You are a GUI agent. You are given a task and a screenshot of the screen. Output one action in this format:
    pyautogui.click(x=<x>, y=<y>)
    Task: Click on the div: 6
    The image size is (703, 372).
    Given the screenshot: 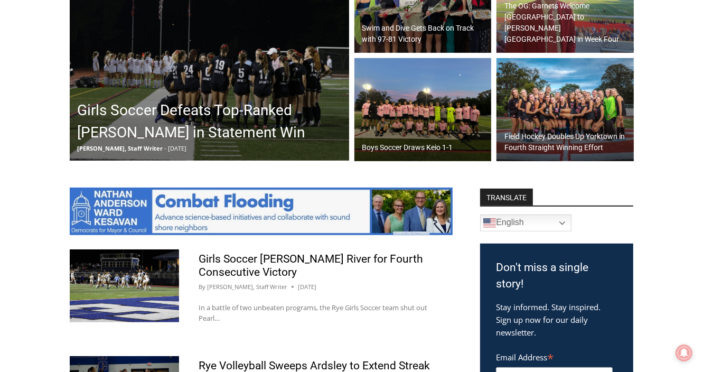 What is the action you would take?
    pyautogui.click(x=125, y=95)
    